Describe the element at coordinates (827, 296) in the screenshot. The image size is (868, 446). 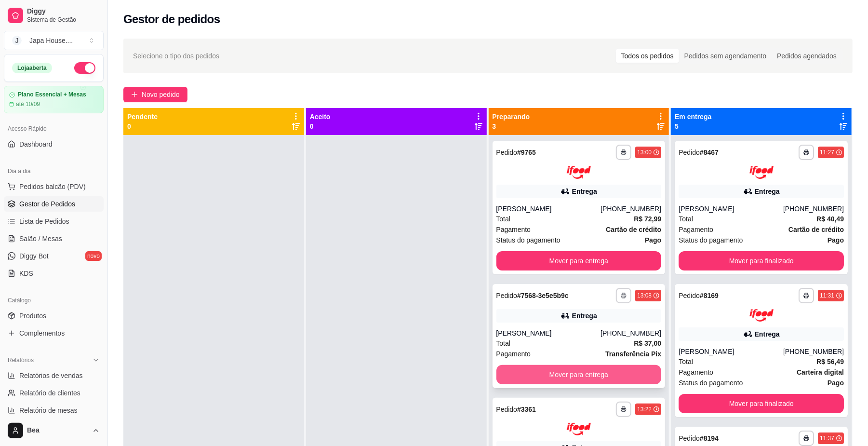
I see `div: 11:31` at that location.